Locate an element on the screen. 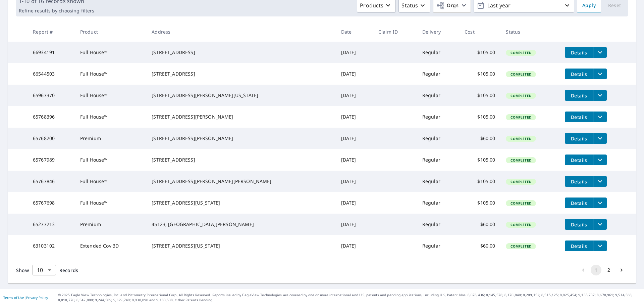  button: Go to page 2 is located at coordinates (609, 270).